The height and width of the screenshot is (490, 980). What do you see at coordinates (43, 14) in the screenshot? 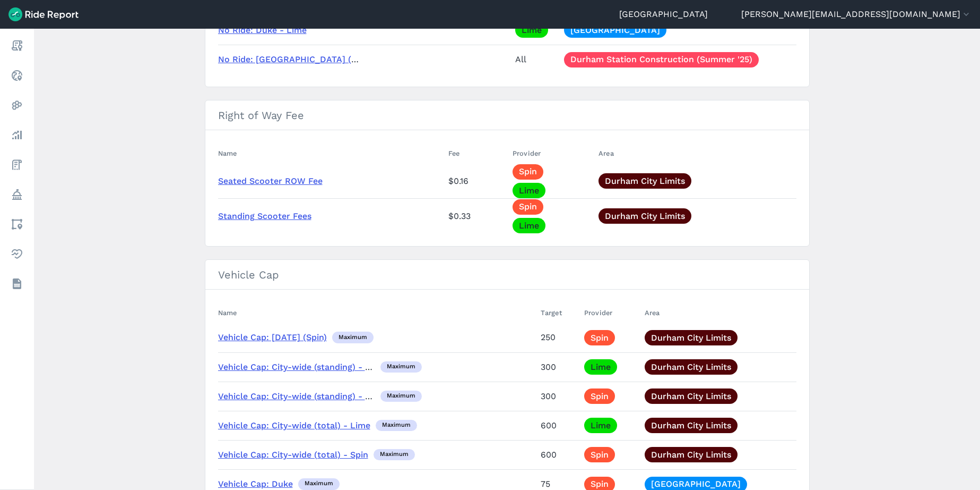
I see `img: Ride Report` at bounding box center [43, 14].